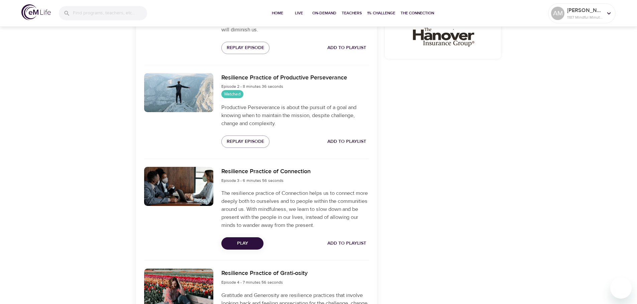 The image size is (637, 304). Describe the element at coordinates (232, 94) in the screenshot. I see `span: Watched` at that location.